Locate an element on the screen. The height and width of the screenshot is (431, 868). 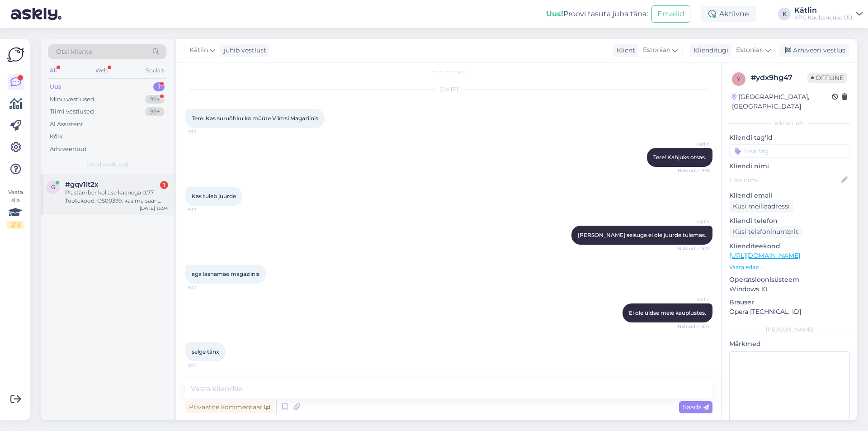
div: Arhiveeri vestlus is located at coordinates (814, 50).